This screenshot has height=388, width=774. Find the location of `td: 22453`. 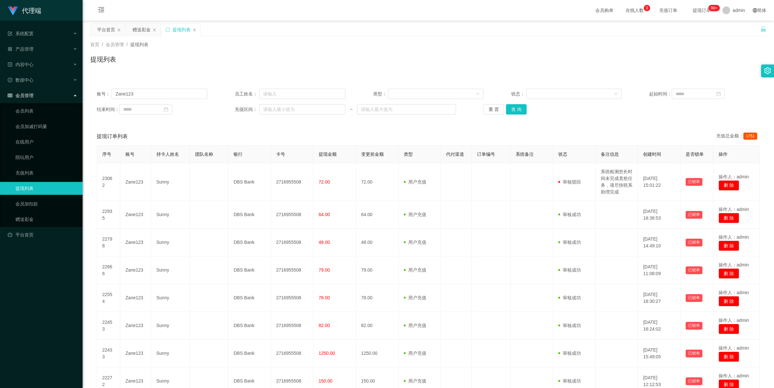

td: 22453 is located at coordinates (109, 326).